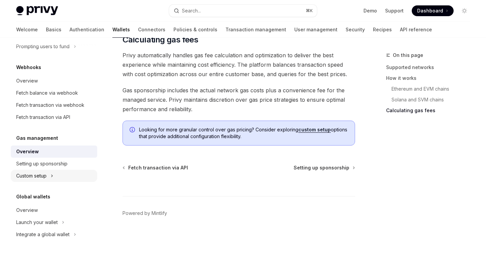  What do you see at coordinates (321, 168) in the screenshot?
I see `span: Setting up sponsorship` at bounding box center [321, 168].